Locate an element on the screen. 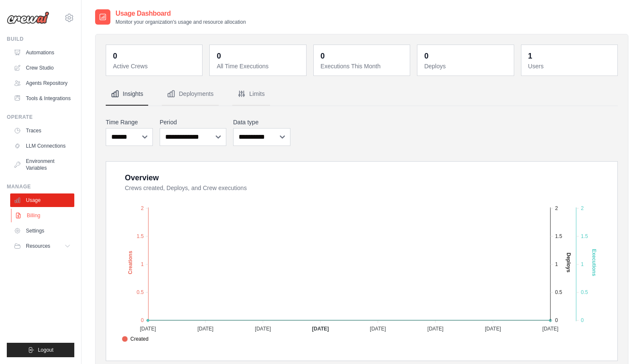 The image size is (642, 364). span: Created is located at coordinates (135, 339).